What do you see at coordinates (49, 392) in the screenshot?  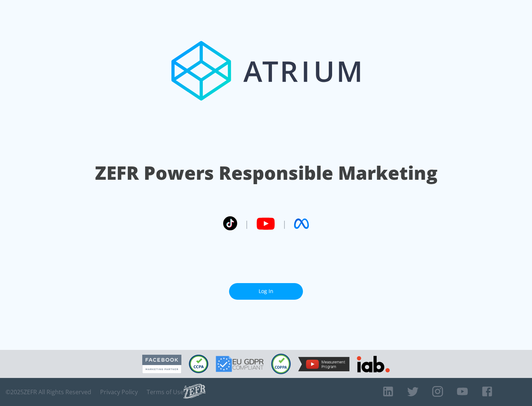 I see `span: © 2025 ZEFR All Rights Reserved` at bounding box center [49, 392].